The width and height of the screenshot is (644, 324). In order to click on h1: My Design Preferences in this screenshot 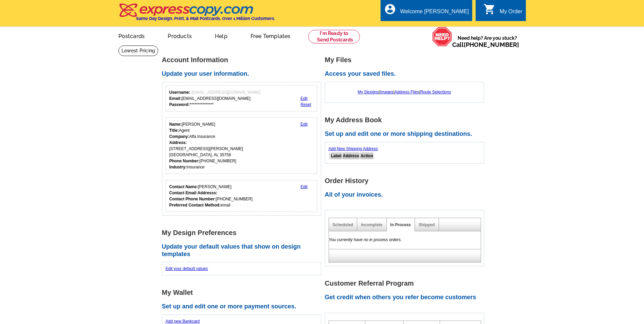, I will do `click(244, 233)`.